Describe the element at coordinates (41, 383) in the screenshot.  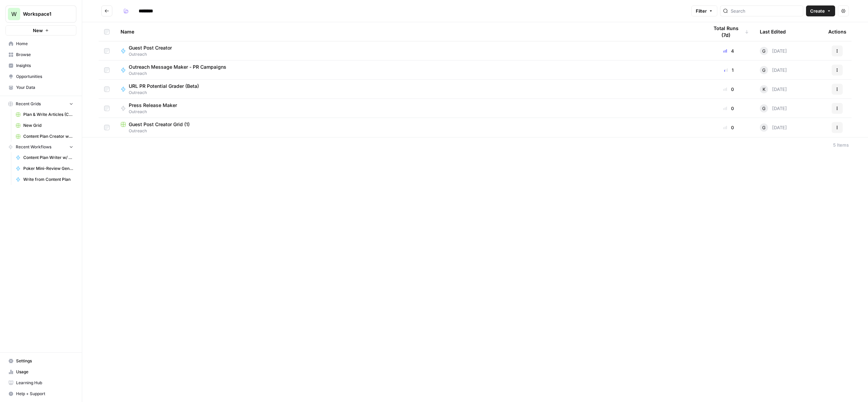
I see `a: Learning Hub` at that location.